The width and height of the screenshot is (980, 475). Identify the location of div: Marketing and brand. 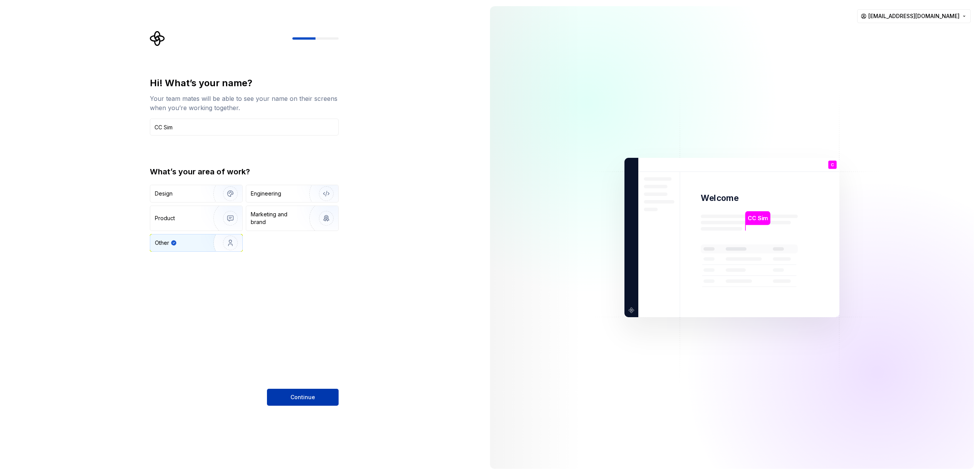
(276, 219).